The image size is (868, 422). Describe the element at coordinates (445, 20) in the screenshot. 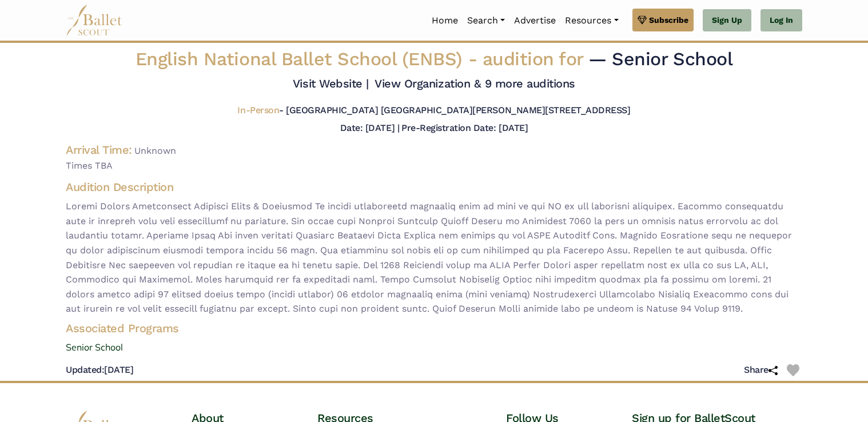

I see `a: Home` at that location.